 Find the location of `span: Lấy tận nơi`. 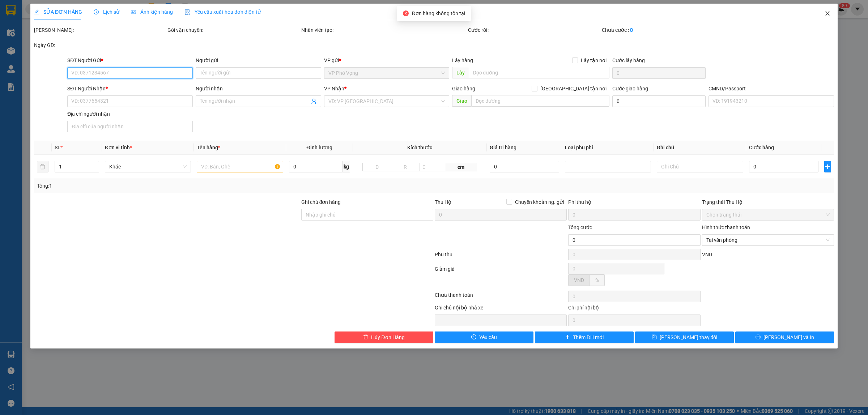

span: Lấy tận nơi is located at coordinates (594, 60).